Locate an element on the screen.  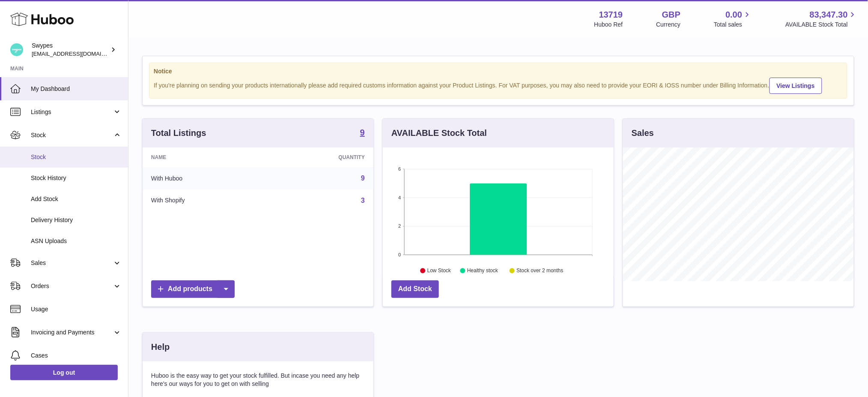
div: Currency is located at coordinates (668, 24).